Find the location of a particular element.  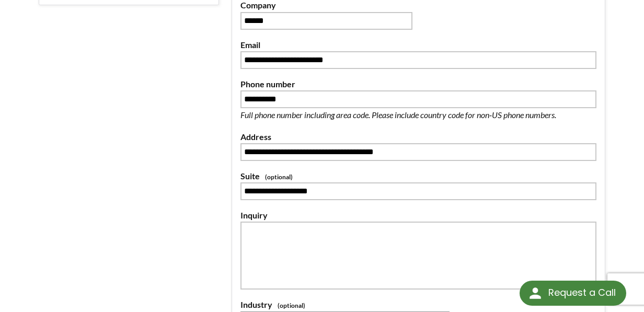

label: Inquiry is located at coordinates (418, 215).